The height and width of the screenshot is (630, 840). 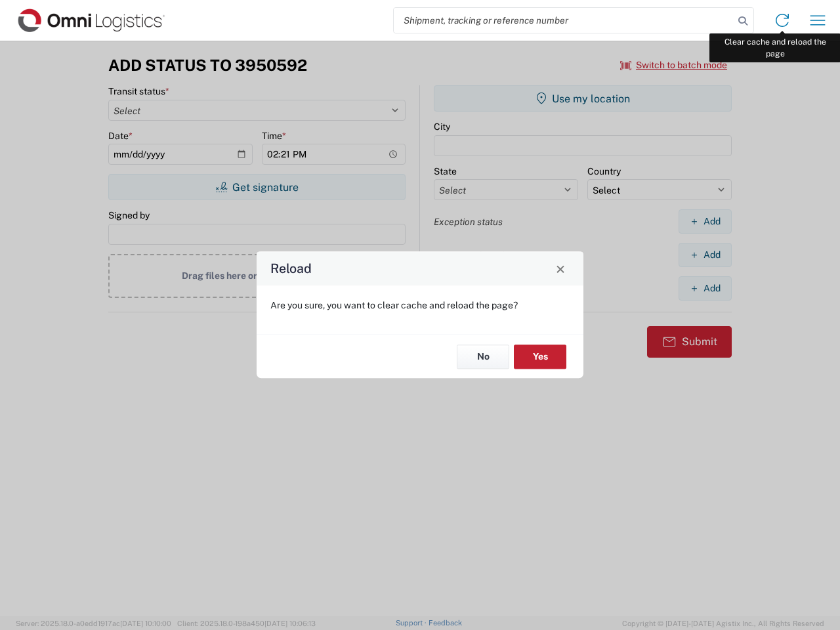 I want to click on input: Shipment, tracking or reference number, so click(x=564, y=20).